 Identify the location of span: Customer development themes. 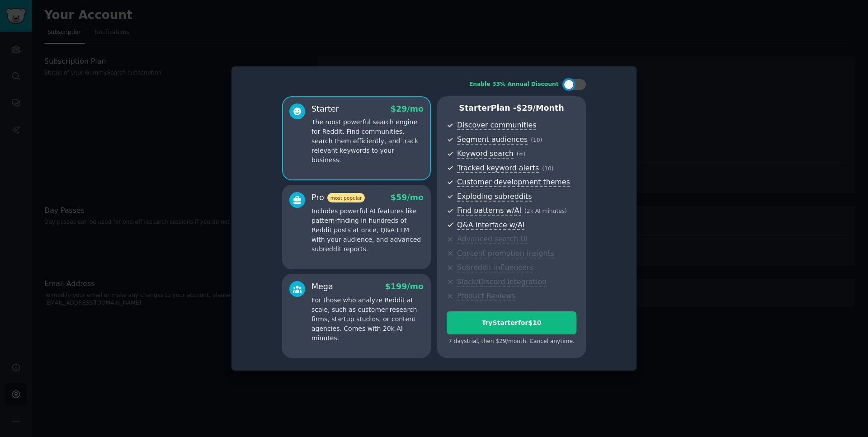
(514, 182).